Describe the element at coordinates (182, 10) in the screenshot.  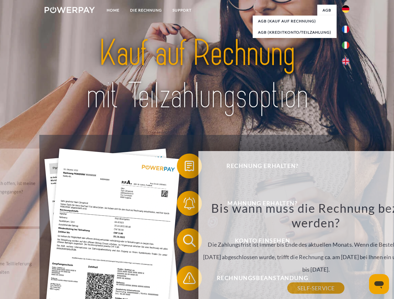
I see `a: SUPPORT` at that location.